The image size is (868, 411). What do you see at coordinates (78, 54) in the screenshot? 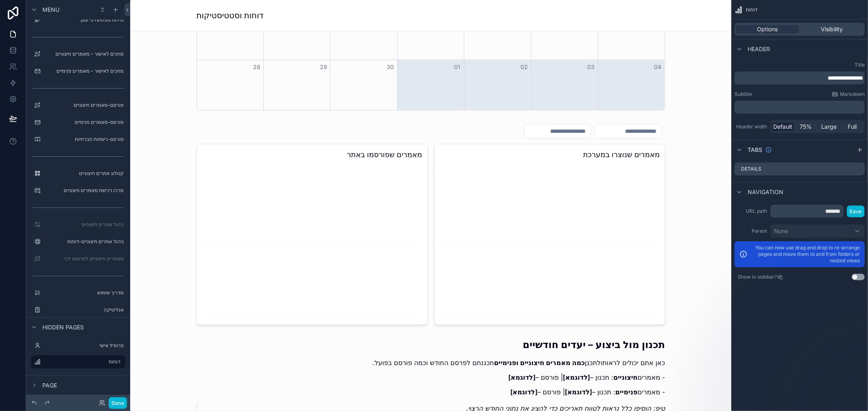
I see `a: מחכים לאישור - מאמרים חיצוניים` at bounding box center [78, 54].